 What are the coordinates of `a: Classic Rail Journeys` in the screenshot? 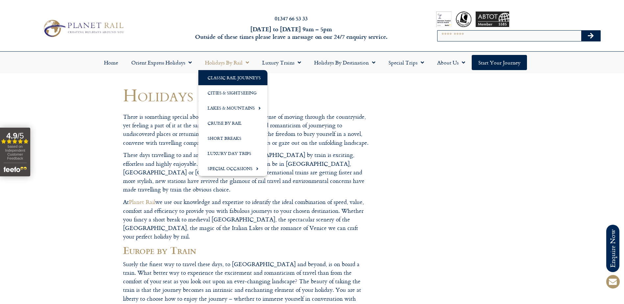 It's located at (233, 78).